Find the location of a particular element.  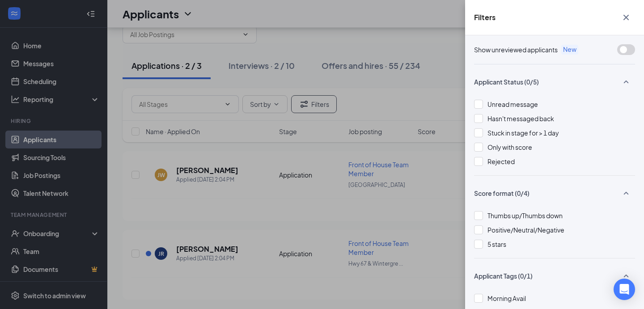

span: Stuck in stage for > 1 day is located at coordinates (523, 133).